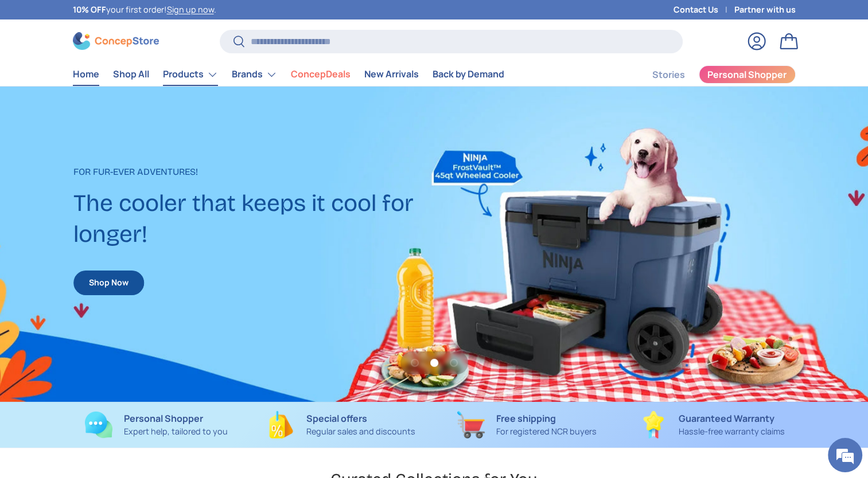 This screenshot has width=868, height=478. What do you see at coordinates (131, 74) in the screenshot?
I see `a: Shop All` at bounding box center [131, 74].